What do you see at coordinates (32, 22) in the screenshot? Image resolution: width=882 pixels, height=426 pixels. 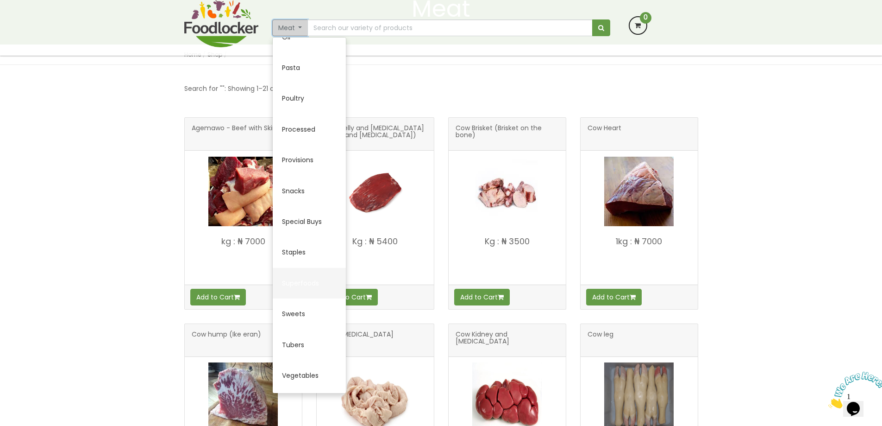 I see `img: Chat attention grabber` at bounding box center [32, 22].